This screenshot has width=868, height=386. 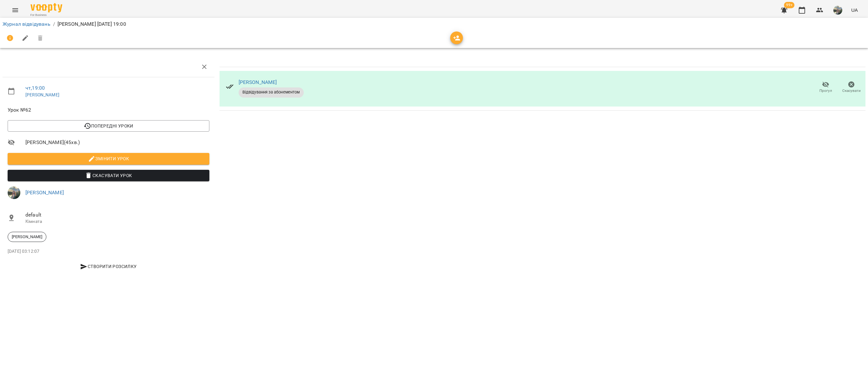 I want to click on button: Прогул, so click(x=825, y=88).